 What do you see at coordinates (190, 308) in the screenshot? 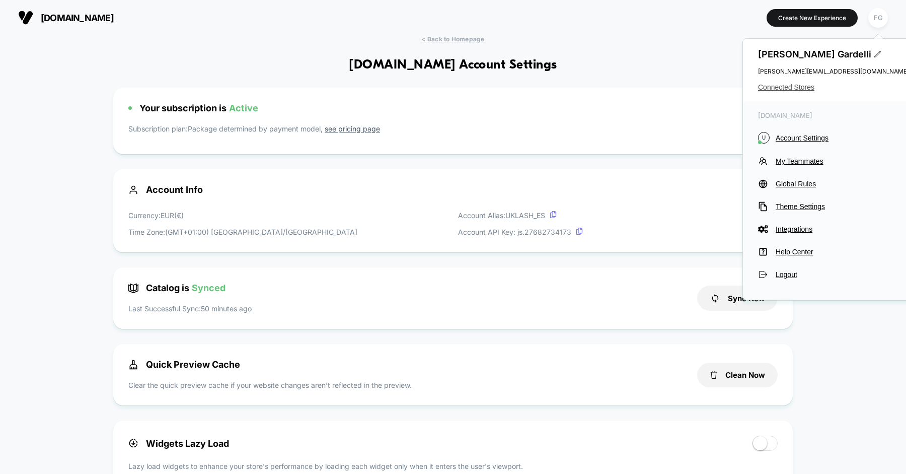
I see `p: Last Successful Sync: 50 minutes ago` at bounding box center [190, 308].